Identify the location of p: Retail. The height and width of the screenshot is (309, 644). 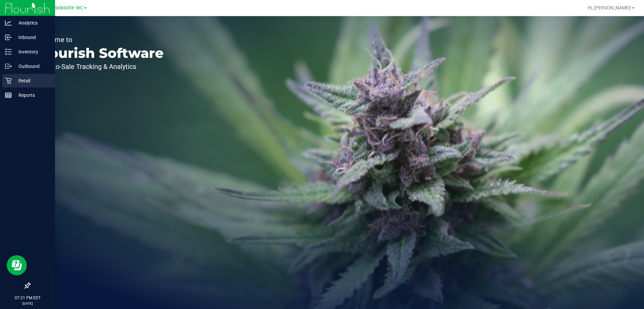
(32, 81).